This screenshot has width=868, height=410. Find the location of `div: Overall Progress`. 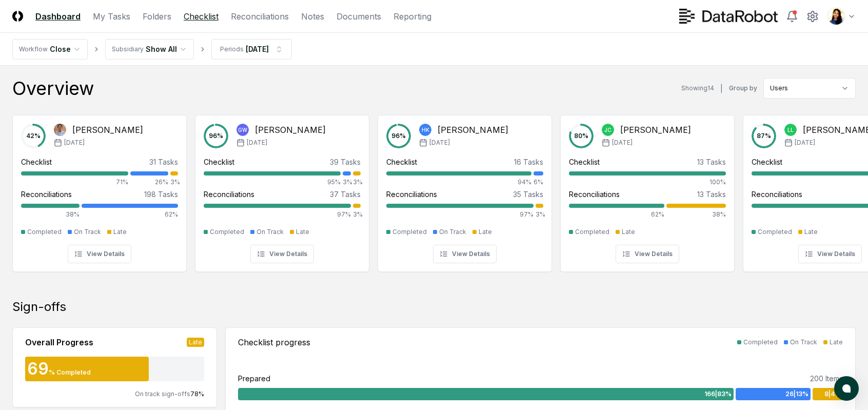

div: Overall Progress is located at coordinates (59, 342).